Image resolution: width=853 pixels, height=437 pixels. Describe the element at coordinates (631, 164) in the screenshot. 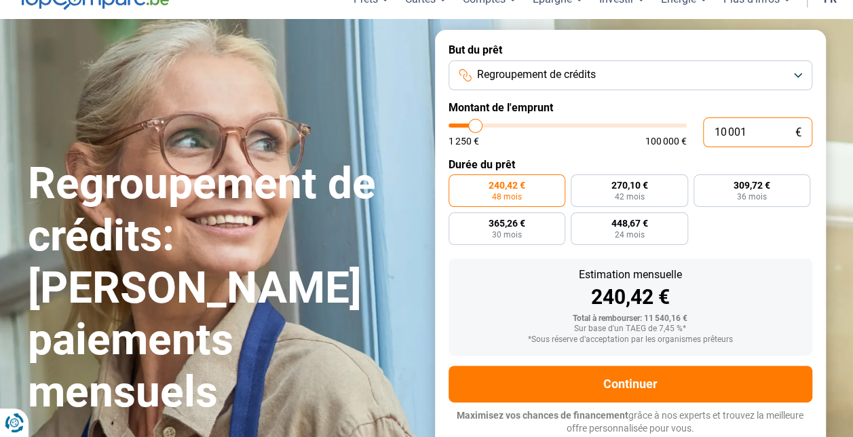

I see `label: Durée du prêt` at that location.